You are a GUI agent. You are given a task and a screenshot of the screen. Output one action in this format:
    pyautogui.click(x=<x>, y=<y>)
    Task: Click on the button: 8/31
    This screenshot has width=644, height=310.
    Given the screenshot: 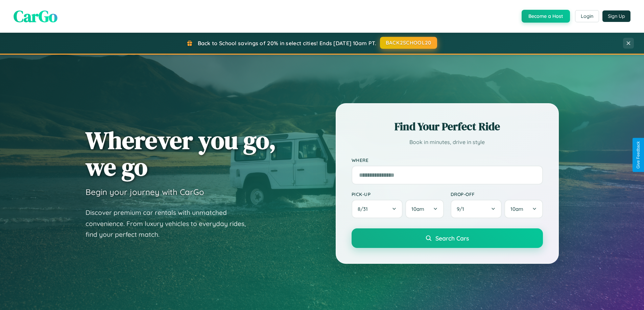 What is the action you would take?
    pyautogui.click(x=377, y=209)
    